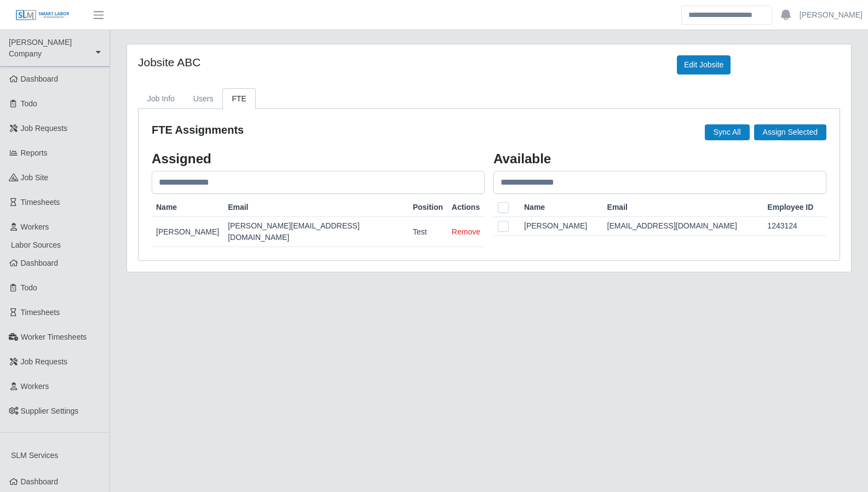  I want to click on span: Labor Sources, so click(36, 245).